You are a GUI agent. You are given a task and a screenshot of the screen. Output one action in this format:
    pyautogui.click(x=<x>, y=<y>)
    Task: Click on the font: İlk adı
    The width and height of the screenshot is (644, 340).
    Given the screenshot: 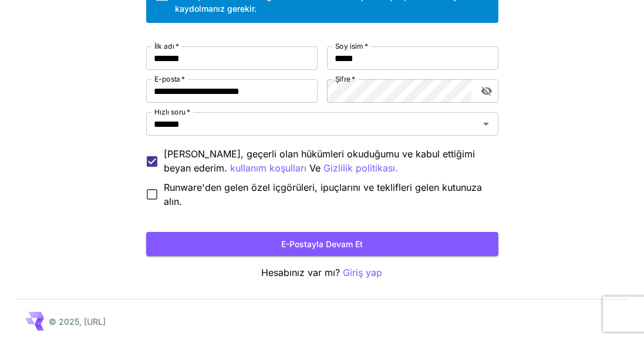 What is the action you would take?
    pyautogui.click(x=164, y=46)
    